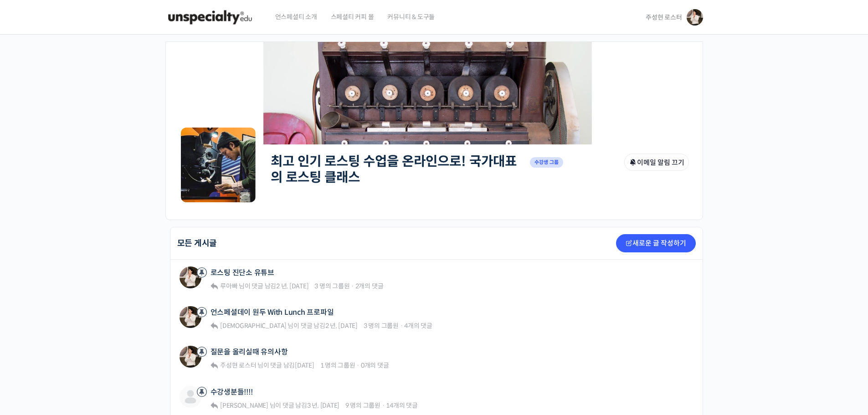 This screenshot has width=868, height=415. I want to click on a: 질문을 올리실때 유의사항, so click(249, 351).